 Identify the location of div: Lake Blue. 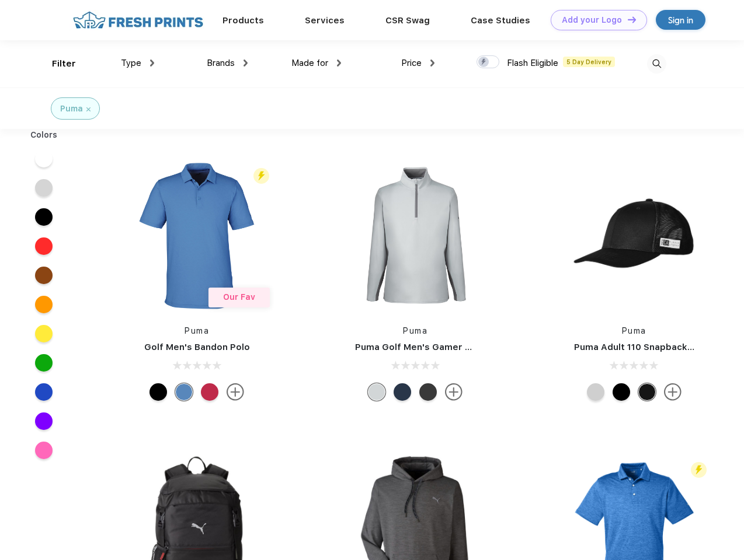
(184, 392).